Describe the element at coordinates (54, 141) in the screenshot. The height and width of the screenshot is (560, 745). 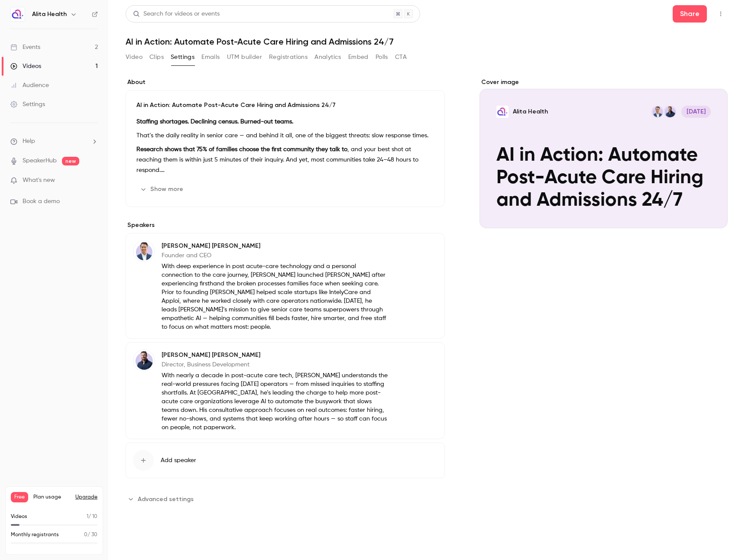
I see `li: help-dropdown-opener` at that location.